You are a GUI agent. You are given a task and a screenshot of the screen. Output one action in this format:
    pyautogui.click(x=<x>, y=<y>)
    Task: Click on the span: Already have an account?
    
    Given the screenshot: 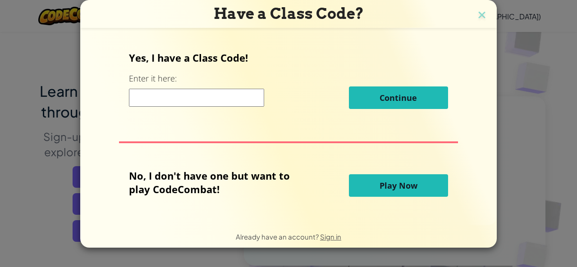 What is the action you would take?
    pyautogui.click(x=278, y=237)
    